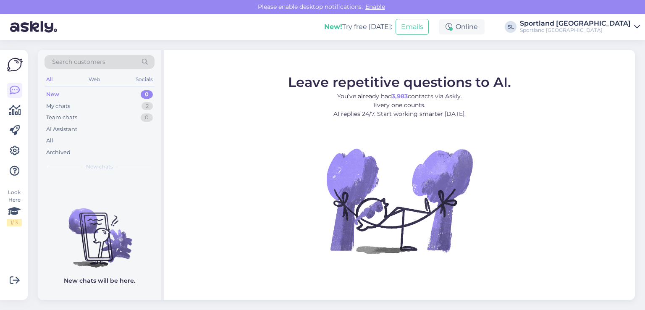  Describe the element at coordinates (461, 27) in the screenshot. I see `div: Online` at that location.